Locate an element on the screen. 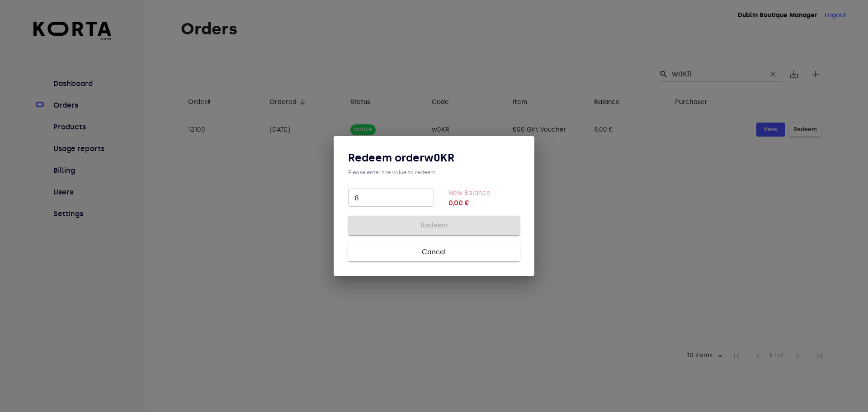  div: Please enter the value to redeem: is located at coordinates (434, 172).